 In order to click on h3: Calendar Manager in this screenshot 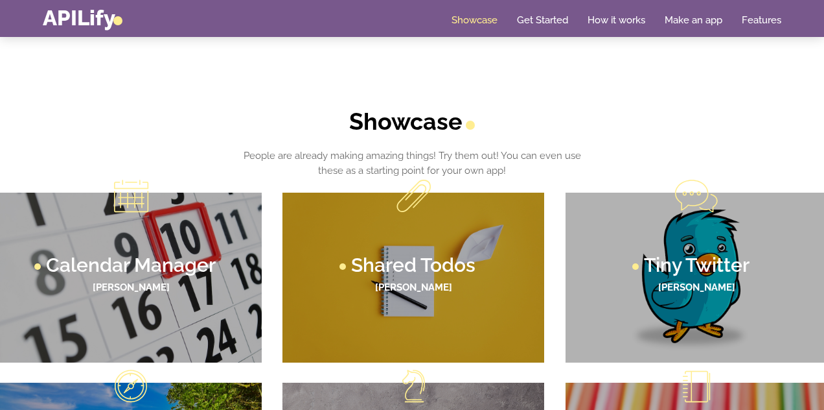, I will do `click(131, 265)`.